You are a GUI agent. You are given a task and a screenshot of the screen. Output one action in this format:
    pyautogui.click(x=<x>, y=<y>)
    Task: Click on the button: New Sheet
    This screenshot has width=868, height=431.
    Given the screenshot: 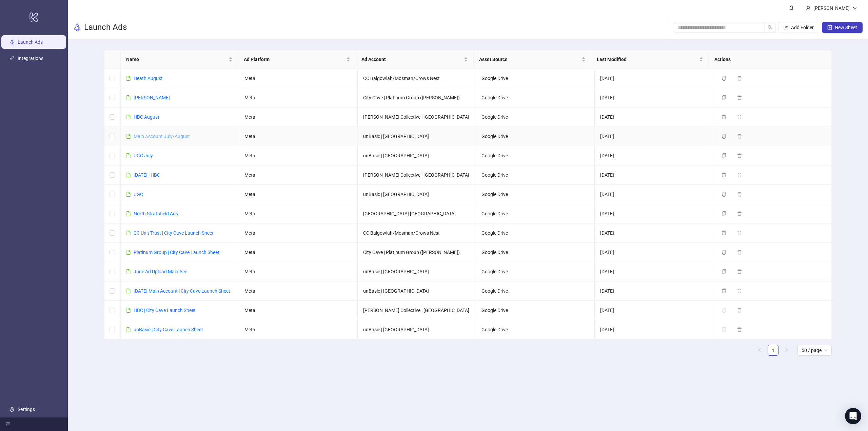 What is the action you would take?
    pyautogui.click(x=842, y=28)
    